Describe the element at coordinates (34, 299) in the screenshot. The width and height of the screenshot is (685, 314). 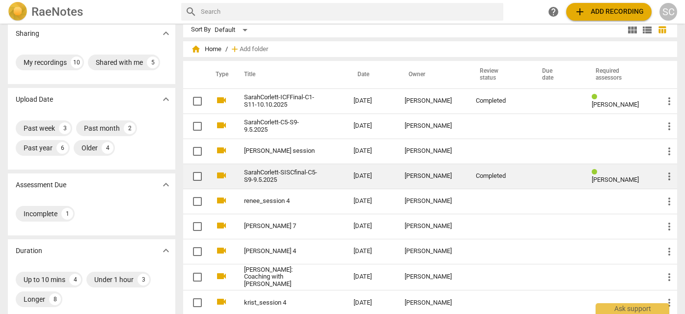
I see `div: Longer` at that location.